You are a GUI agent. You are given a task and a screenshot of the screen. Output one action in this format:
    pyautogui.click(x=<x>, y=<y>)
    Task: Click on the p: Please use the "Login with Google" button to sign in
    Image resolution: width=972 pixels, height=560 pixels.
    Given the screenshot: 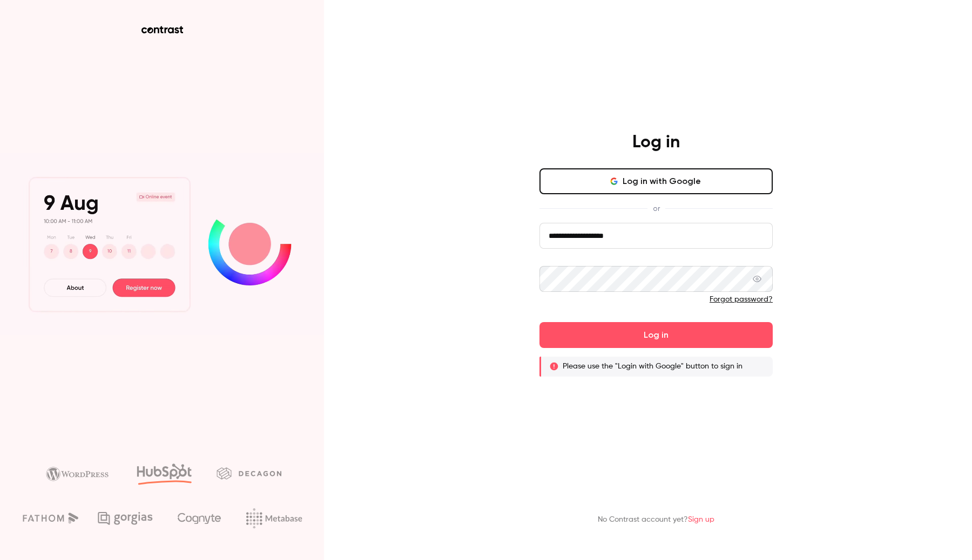 What is the action you would take?
    pyautogui.click(x=652, y=367)
    